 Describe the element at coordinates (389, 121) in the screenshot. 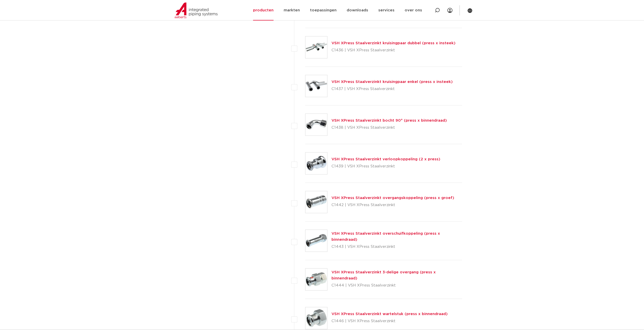

I see `a: VSH XPress Staalverzinkt bocht 90° (press x binnendraad)` at that location.